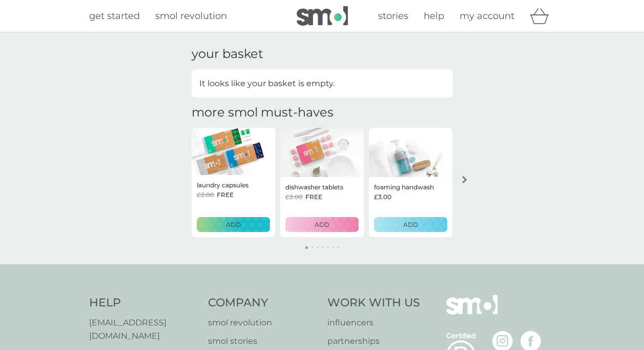  What do you see at coordinates (373, 322) in the screenshot?
I see `a: influencers` at bounding box center [373, 322].